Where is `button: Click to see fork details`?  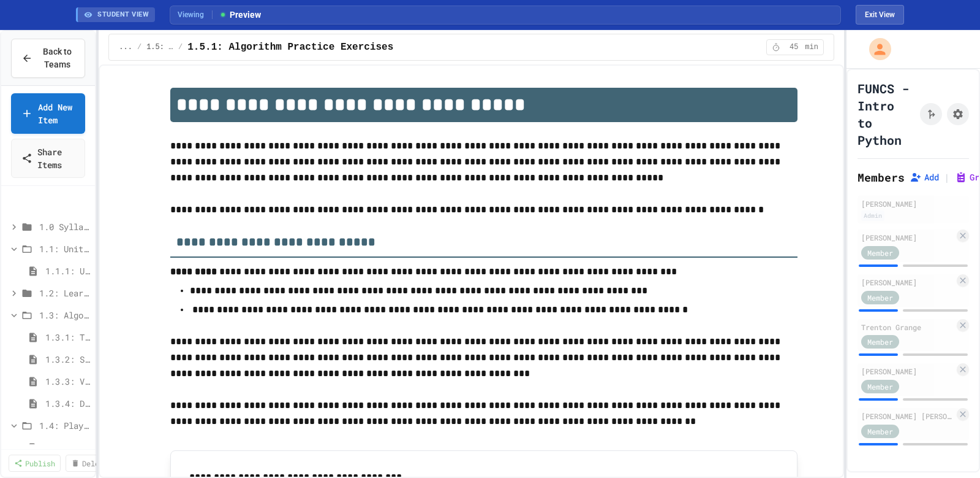
button: Click to see fork details is located at coordinates (931, 114).